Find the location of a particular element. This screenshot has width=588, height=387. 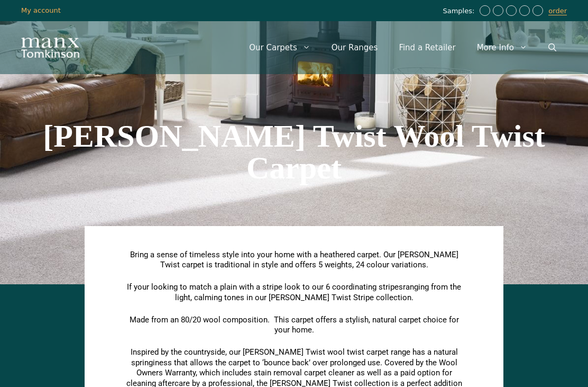

p: If your looking to match a plain with a stripe look to our 6 coordinating stripes is located at coordinates (294, 292).